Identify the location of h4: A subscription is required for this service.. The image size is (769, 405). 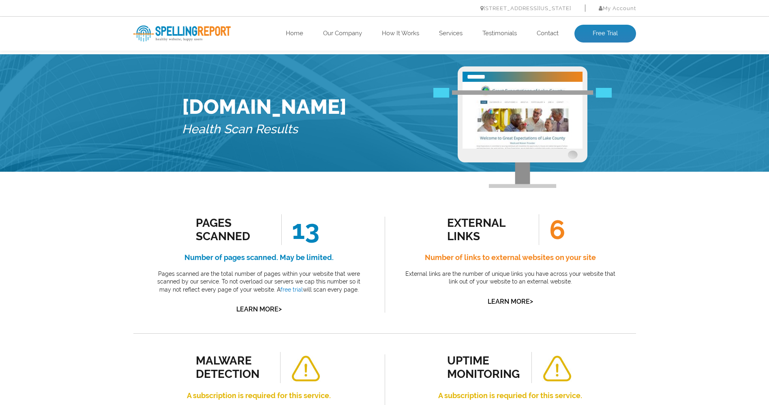
(259, 396).